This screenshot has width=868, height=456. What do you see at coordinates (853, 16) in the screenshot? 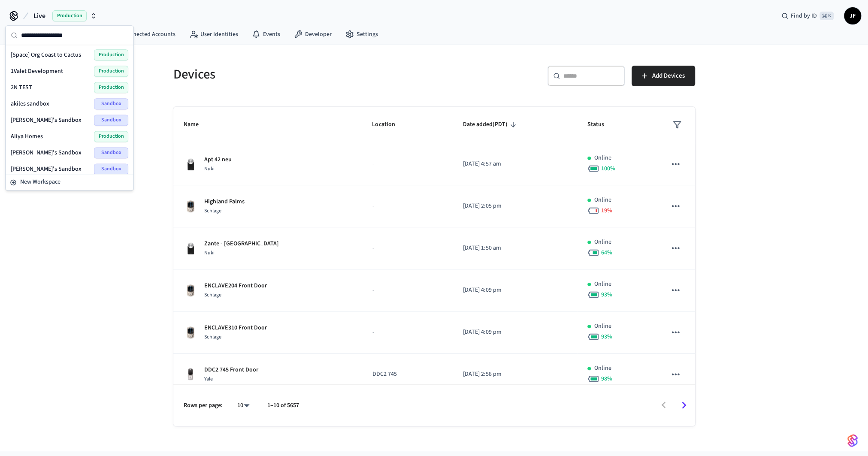
I see `button: JF` at bounding box center [853, 16].